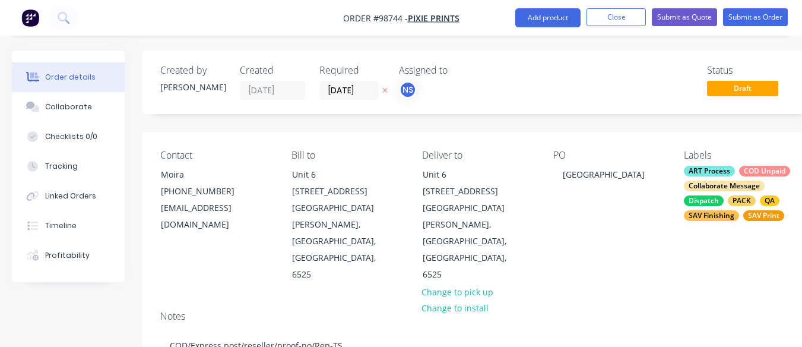  I want to click on div: Required, so click(352, 70).